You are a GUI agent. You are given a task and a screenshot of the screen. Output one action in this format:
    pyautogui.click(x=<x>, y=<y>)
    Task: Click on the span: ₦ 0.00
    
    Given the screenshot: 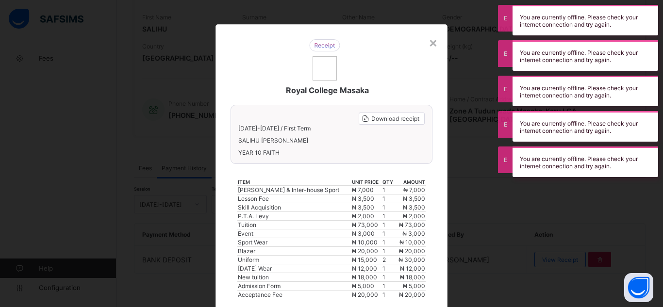 What is the action you would take?
    pyautogui.click(x=405, y=288)
    